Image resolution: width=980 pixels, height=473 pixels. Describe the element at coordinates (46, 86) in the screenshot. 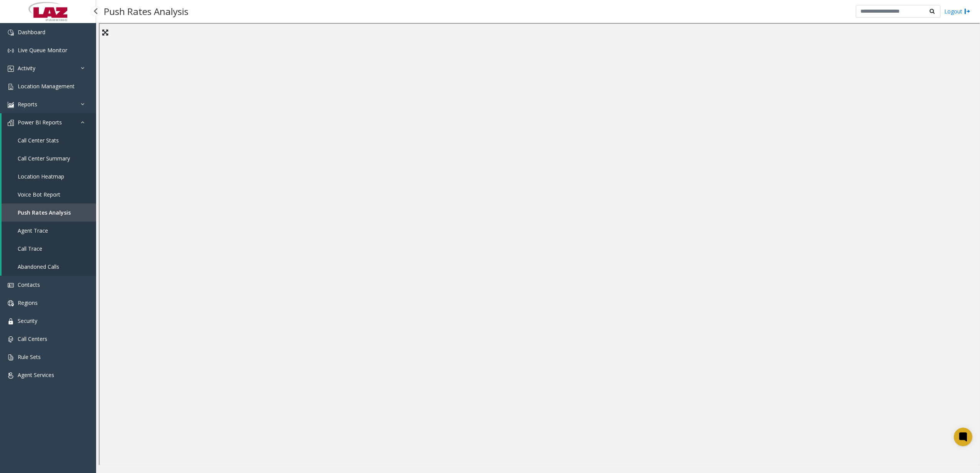

I see `span: Location Management` at that location.